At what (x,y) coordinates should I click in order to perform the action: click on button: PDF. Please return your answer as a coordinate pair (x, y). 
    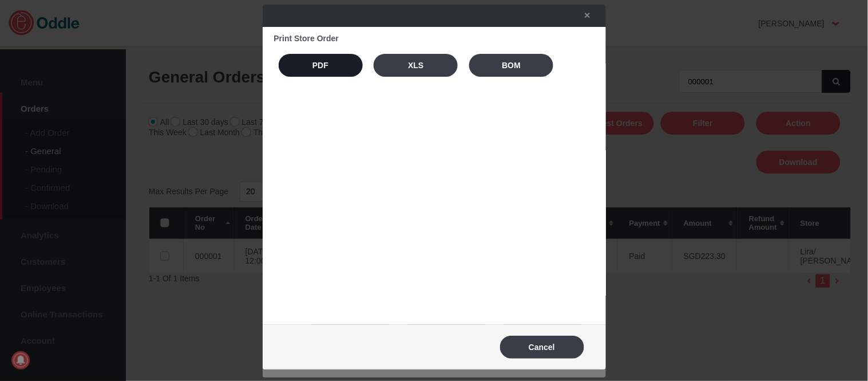
    Looking at the image, I should click on (320, 65).